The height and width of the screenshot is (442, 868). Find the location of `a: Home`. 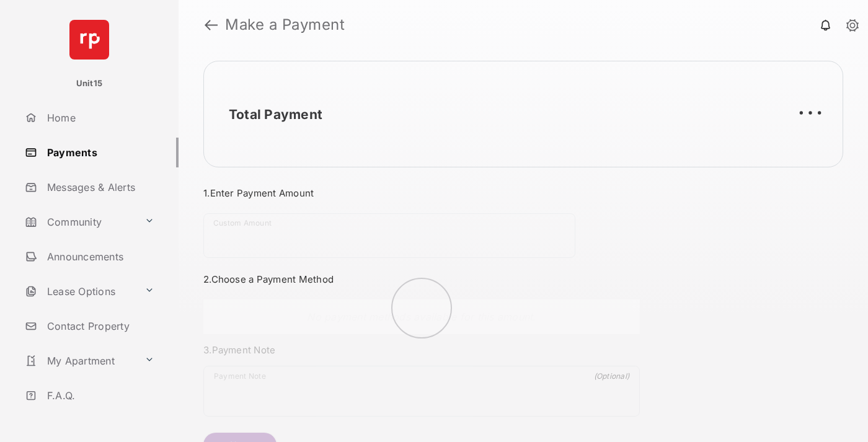

a: Home is located at coordinates (99, 118).